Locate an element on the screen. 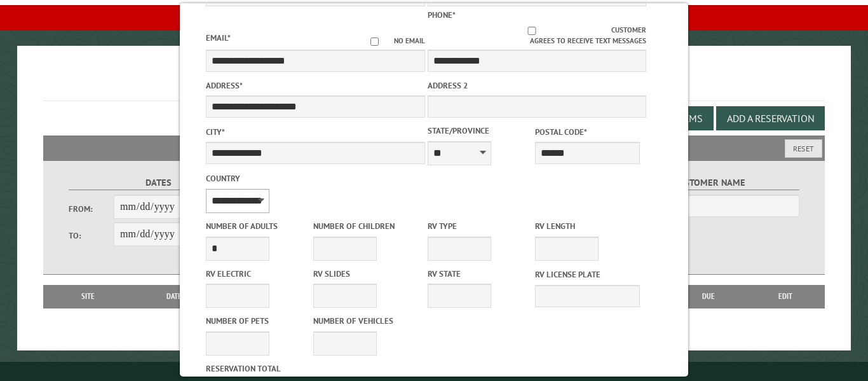  h2: Filters is located at coordinates (433, 148).